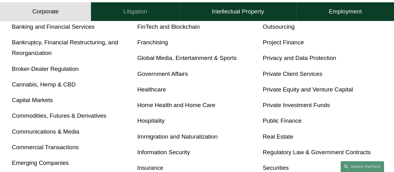 The width and height of the screenshot is (394, 172). What do you see at coordinates (292, 73) in the screenshot?
I see `a: Private Client Services` at bounding box center [292, 73].